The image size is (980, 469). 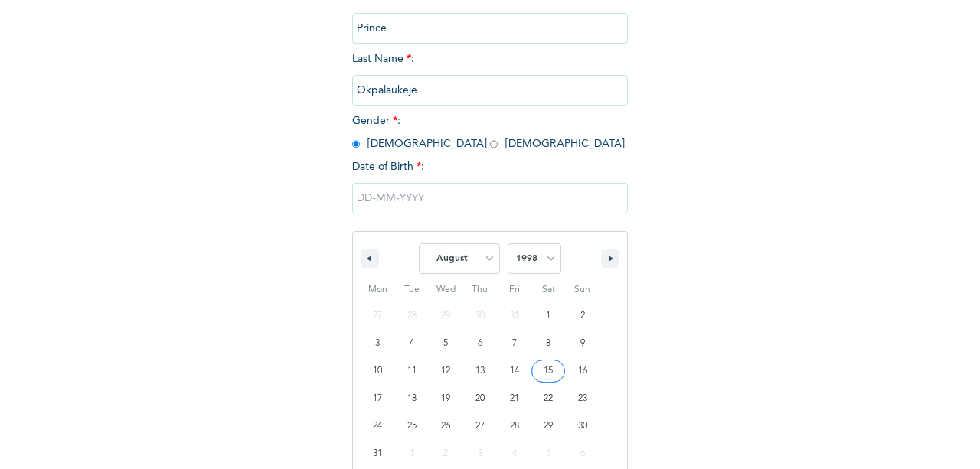 I want to click on button: 11, so click(x=412, y=372).